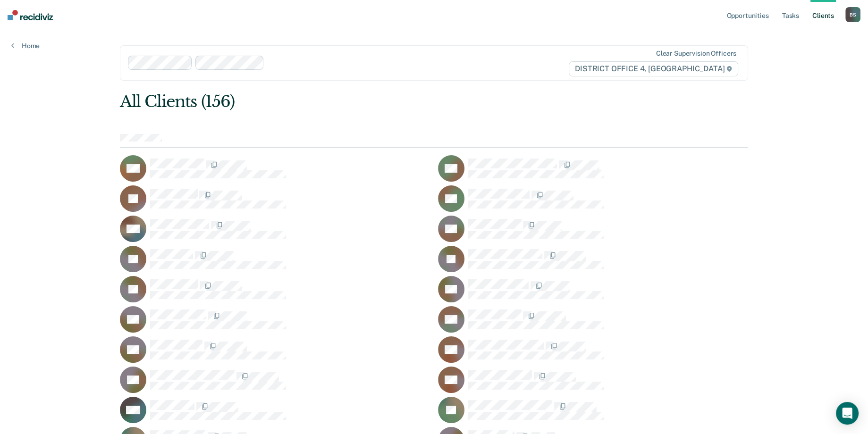 This screenshot has width=868, height=434. What do you see at coordinates (853, 15) in the screenshot?
I see `div: B S` at bounding box center [853, 15].